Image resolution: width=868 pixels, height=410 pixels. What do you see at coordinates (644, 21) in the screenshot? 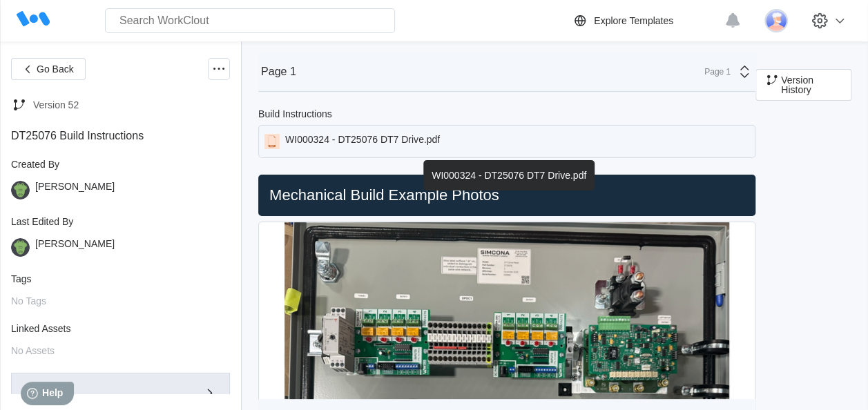
I see `a: Explore Templates` at bounding box center [644, 21].